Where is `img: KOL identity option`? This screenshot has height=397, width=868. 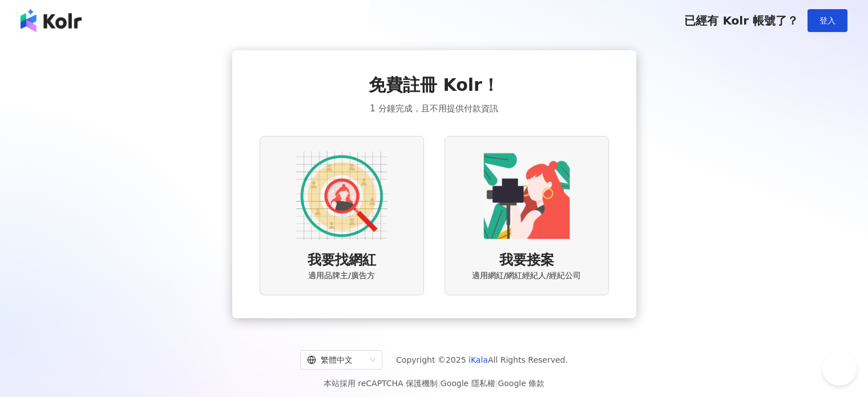 img: KOL identity option is located at coordinates (527, 196).